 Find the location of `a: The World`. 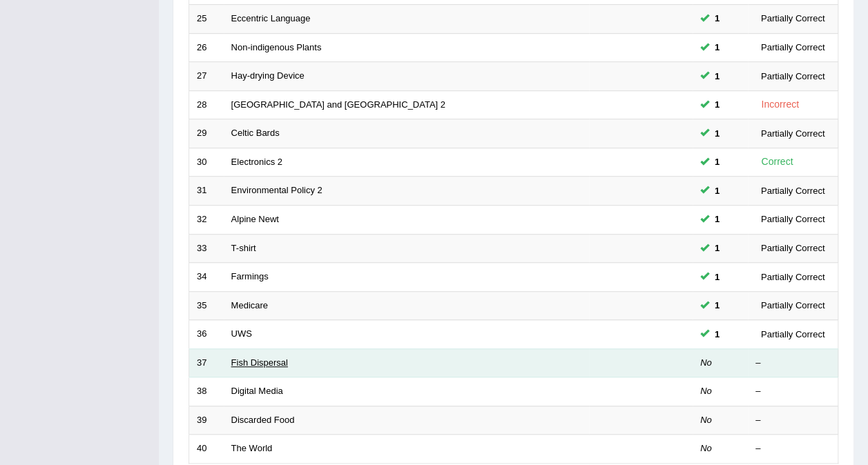

a: The World is located at coordinates (252, 448).